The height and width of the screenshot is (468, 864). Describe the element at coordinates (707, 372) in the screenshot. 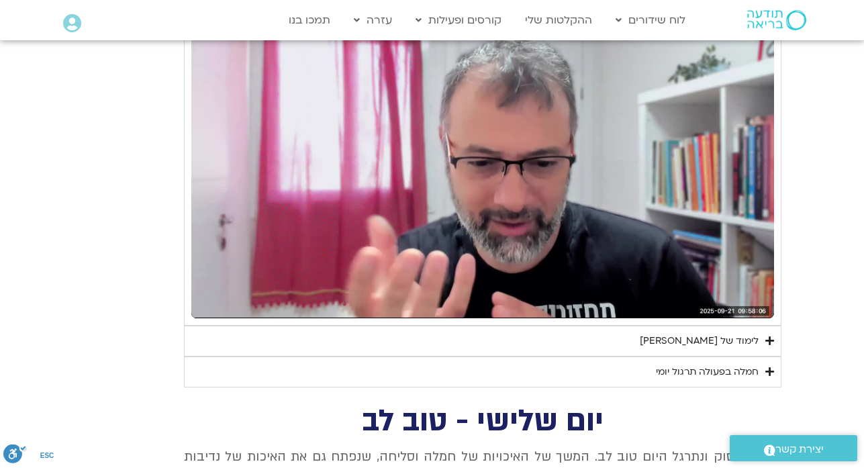

I see `div: חמלה בפעולה תרגול יומי` at that location.